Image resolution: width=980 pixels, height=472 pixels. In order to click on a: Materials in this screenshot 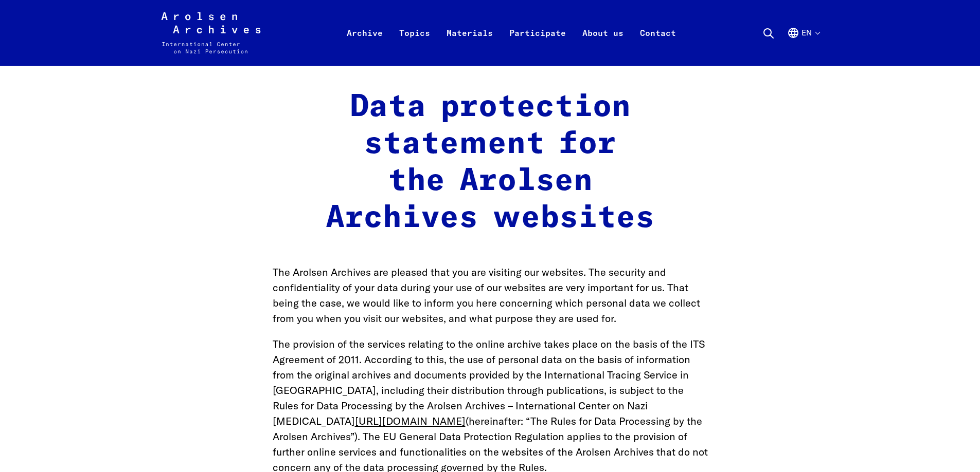, I will do `click(470, 45)`.